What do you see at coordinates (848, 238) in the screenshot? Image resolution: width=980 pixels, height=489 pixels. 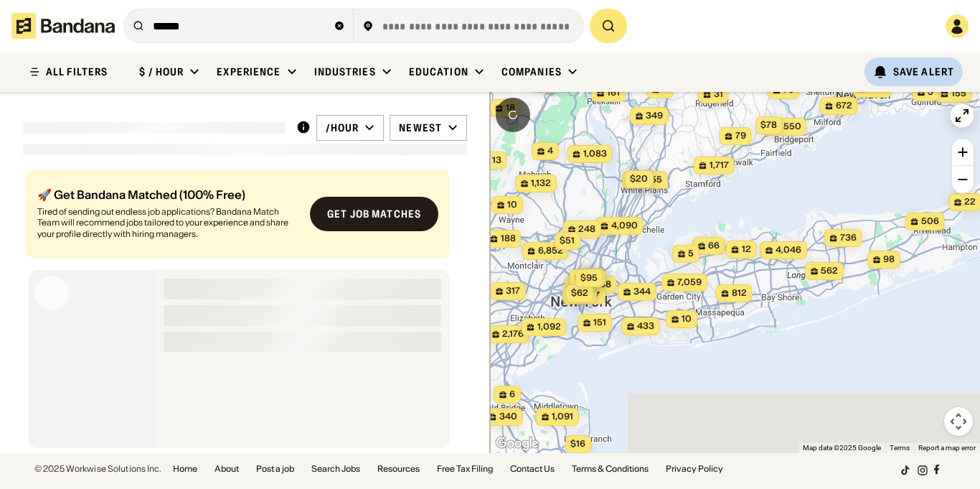 I see `span: 736` at bounding box center [848, 238].